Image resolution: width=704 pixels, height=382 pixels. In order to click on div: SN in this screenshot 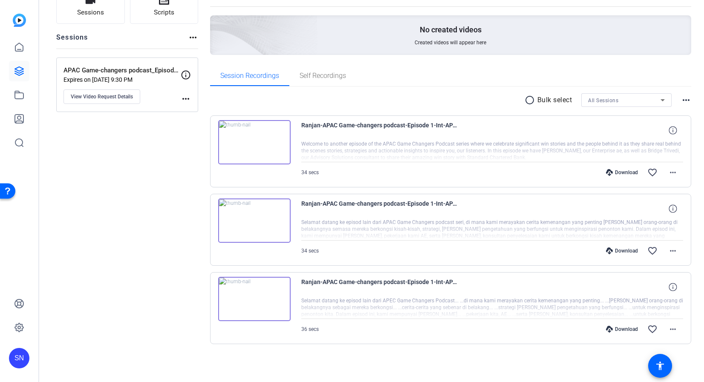, I will do `click(19, 358)`.